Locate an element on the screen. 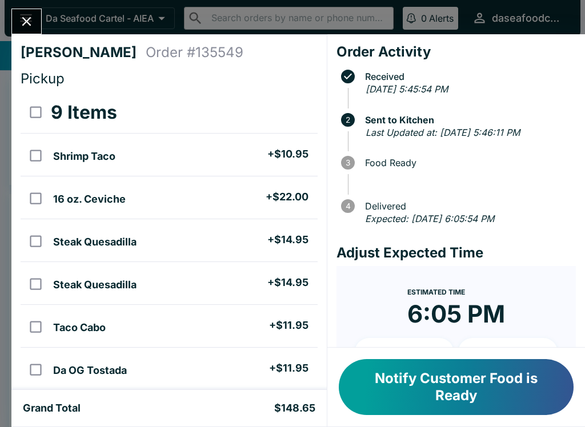 Image resolution: width=585 pixels, height=427 pixels. h4: Adjust Expected Time is located at coordinates (456, 253).